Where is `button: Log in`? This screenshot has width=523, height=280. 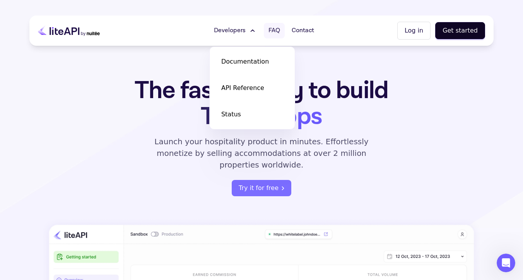 button: Log in is located at coordinates (414, 31).